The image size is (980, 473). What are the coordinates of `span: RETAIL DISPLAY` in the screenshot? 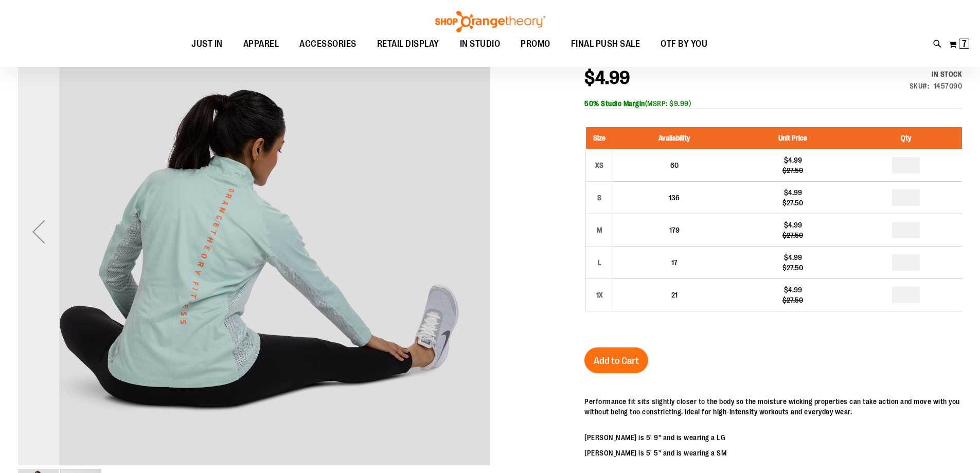 It's located at (408, 44).